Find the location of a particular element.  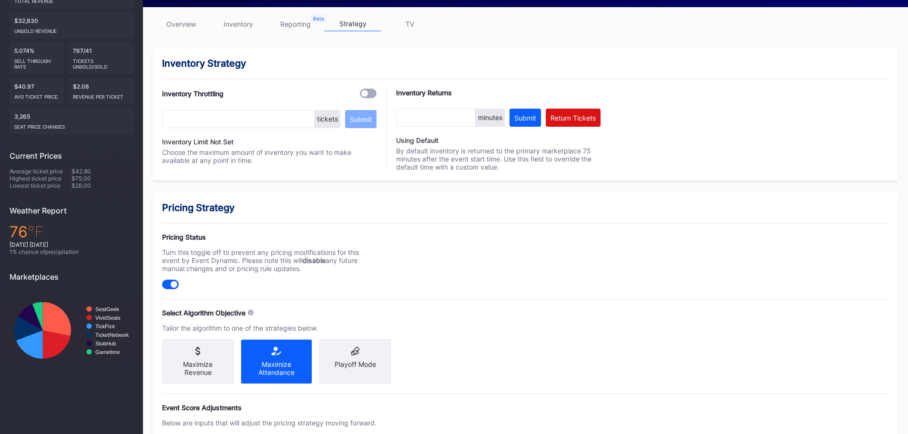

text: StubHub is located at coordinates (106, 344).